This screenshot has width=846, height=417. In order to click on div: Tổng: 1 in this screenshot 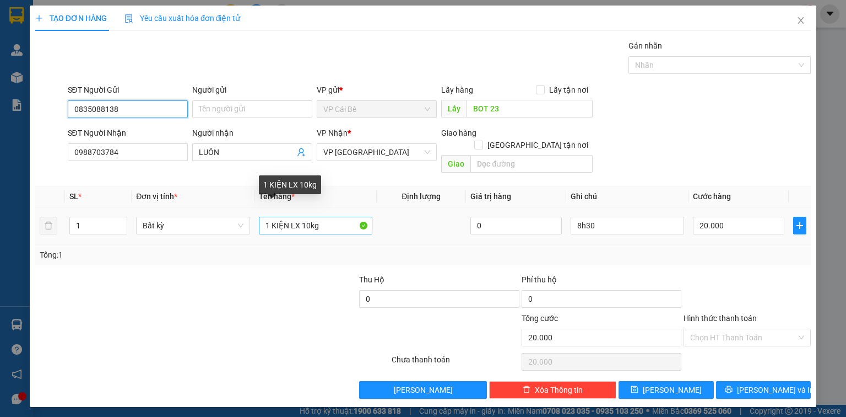, I will do `click(183, 255)`.